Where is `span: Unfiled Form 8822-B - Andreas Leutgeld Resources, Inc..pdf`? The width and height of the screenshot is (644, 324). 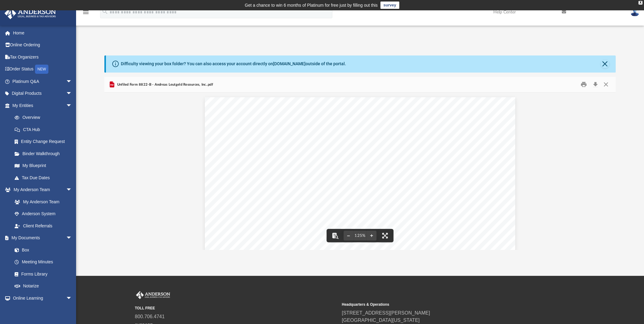 span: Unfiled Form 8822-B - Andreas Leutgeld Resources, Inc..pdf is located at coordinates (164, 85).